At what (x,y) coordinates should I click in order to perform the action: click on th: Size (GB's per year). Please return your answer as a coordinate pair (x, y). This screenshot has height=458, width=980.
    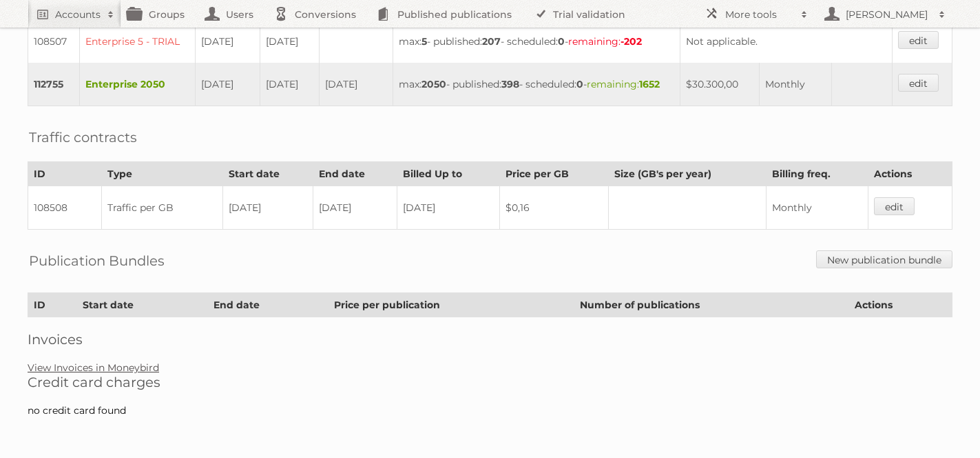
    Looking at the image, I should click on (687, 174).